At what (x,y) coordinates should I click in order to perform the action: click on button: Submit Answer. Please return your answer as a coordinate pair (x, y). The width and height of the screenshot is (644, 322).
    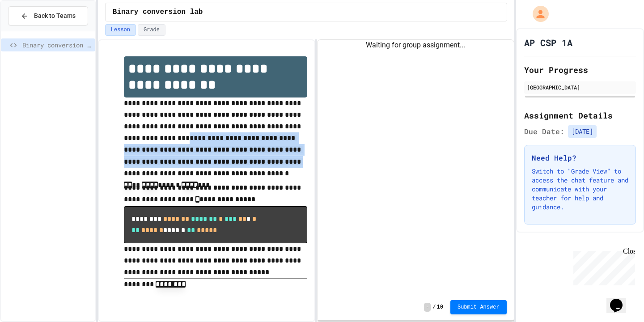
    Looking at the image, I should click on (479, 307).